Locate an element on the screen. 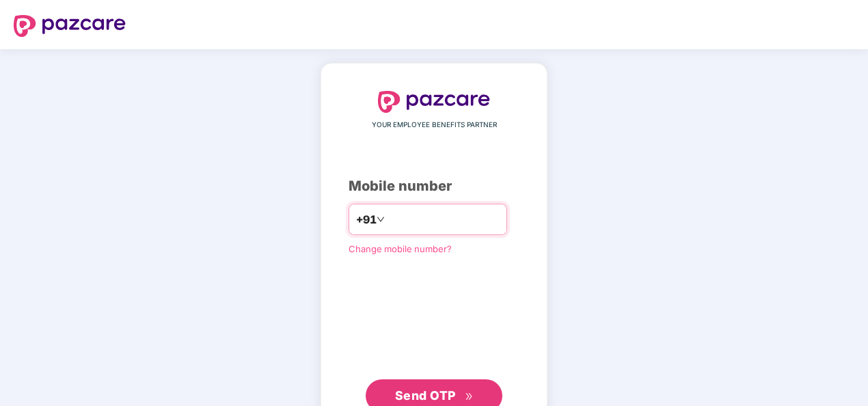  a: Change mobile number? is located at coordinates (400, 248).